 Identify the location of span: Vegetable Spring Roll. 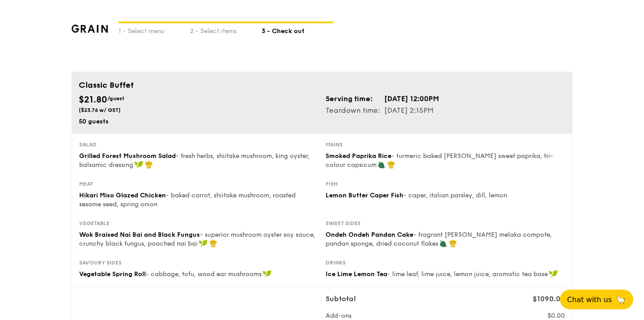
(112, 274).